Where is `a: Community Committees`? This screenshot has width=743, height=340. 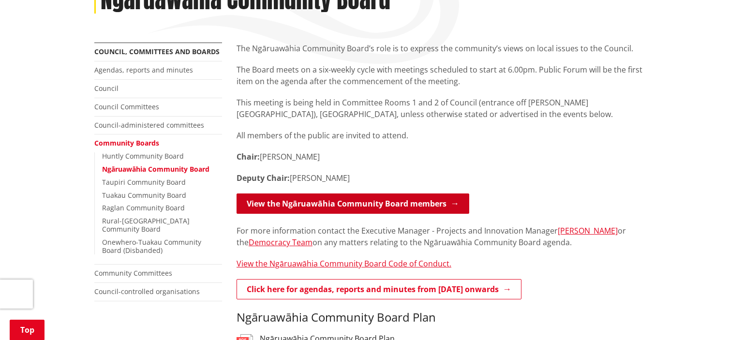
a: Community Committees is located at coordinates (133, 273).